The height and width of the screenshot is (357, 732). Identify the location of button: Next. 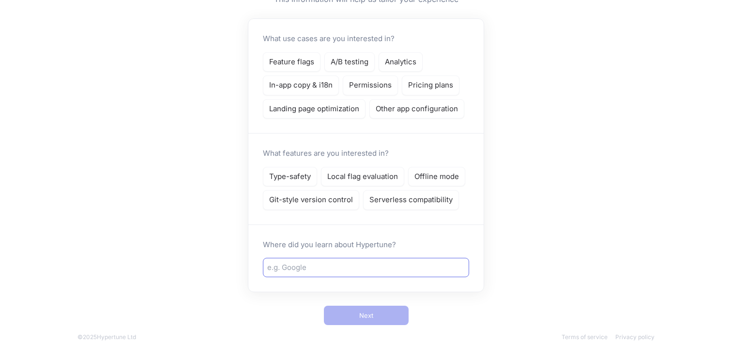
(366, 316).